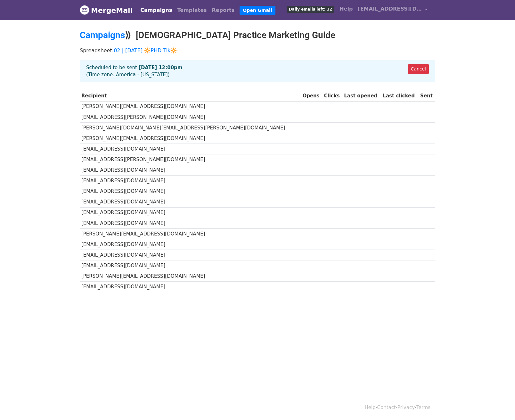 The height and width of the screenshot is (420, 515). Describe the element at coordinates (258, 50) in the screenshot. I see `p: Spreadsheet:` at that location.